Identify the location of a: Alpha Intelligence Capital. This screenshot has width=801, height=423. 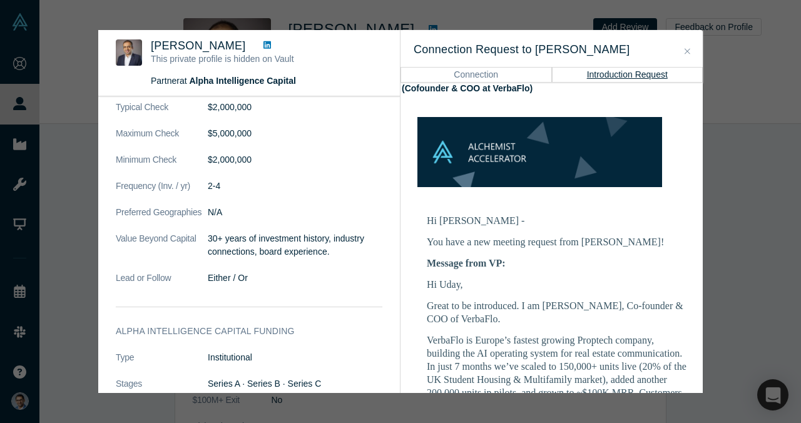
(243, 81).